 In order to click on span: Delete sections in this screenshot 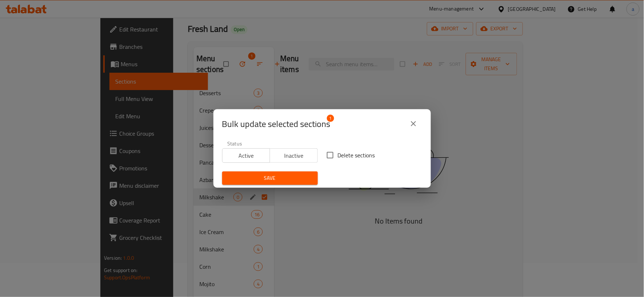, I will do `click(356, 155)`.